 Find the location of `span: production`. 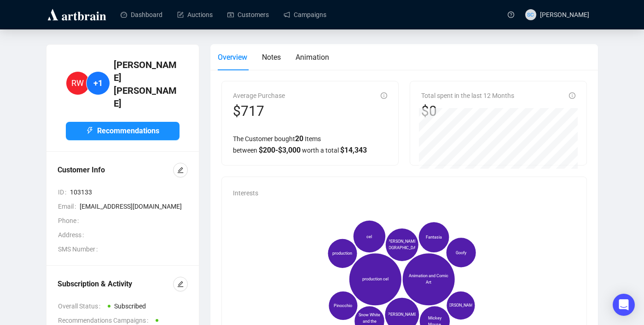

span: production is located at coordinates (342, 253).